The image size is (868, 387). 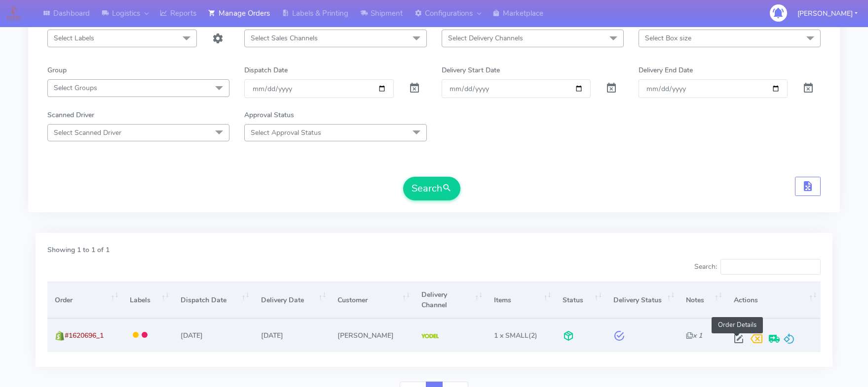 I want to click on img: Yodel, so click(x=430, y=336).